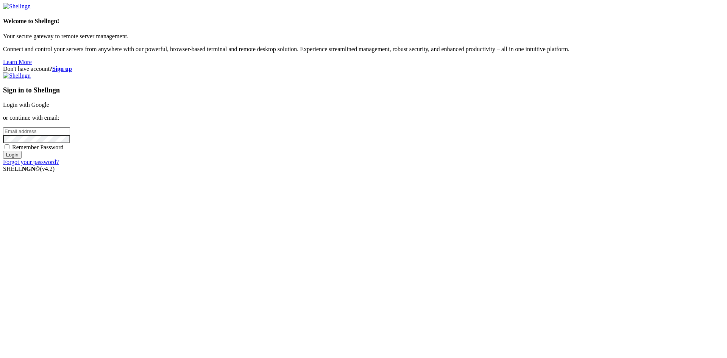  I want to click on p: Your secure gateway to remote server management., so click(364, 36).